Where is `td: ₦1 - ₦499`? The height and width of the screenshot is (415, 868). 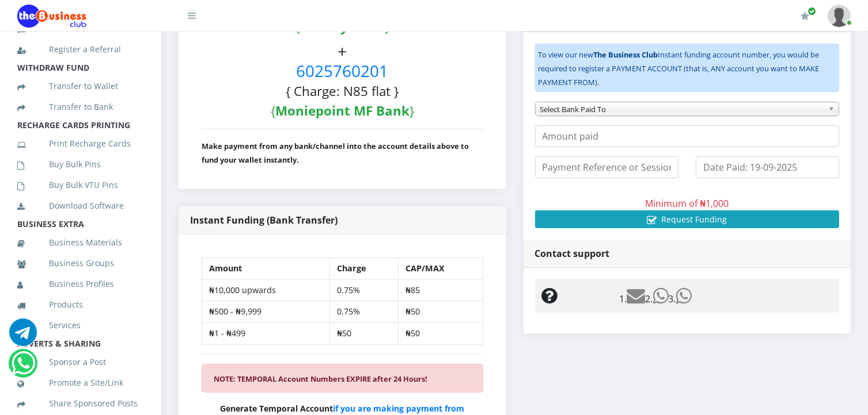
td: ₦1 - ₦499 is located at coordinates (266, 334).